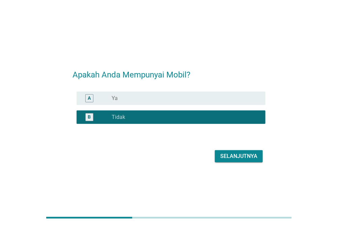 Image resolution: width=338 pixels, height=226 pixels. I want to click on h2: Apakah Anda Mempunyai Mobil?, so click(169, 71).